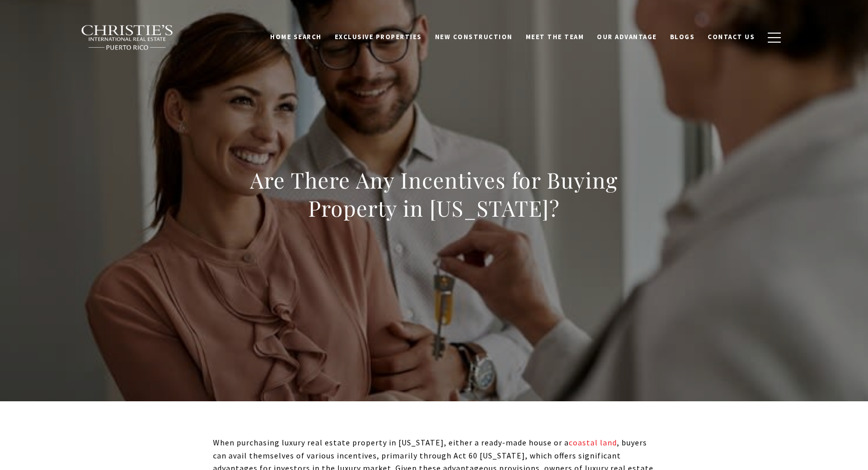 Image resolution: width=868 pixels, height=470 pixels. I want to click on a: Exclusive Properties, so click(379, 37).